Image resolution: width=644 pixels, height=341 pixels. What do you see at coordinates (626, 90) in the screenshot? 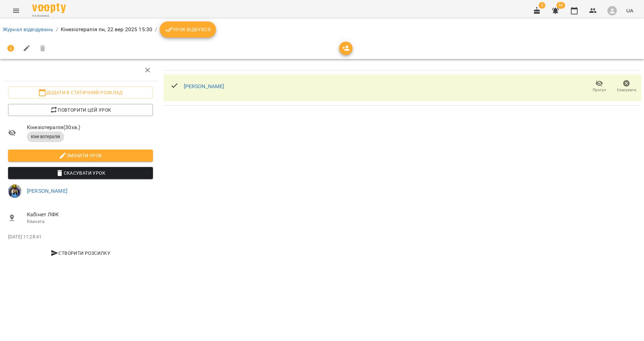
I see `span: Скасувати` at bounding box center [626, 90].